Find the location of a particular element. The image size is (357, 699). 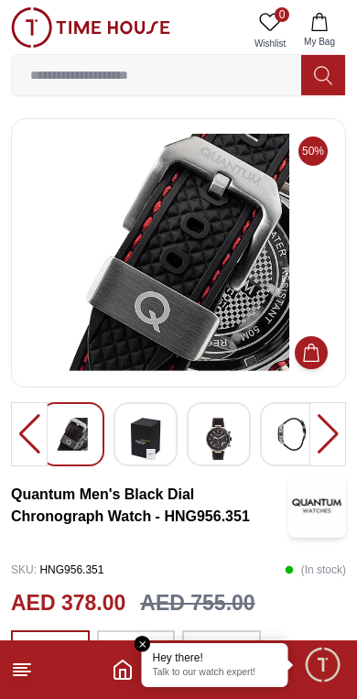

em: Close tooltip is located at coordinates (143, 644).